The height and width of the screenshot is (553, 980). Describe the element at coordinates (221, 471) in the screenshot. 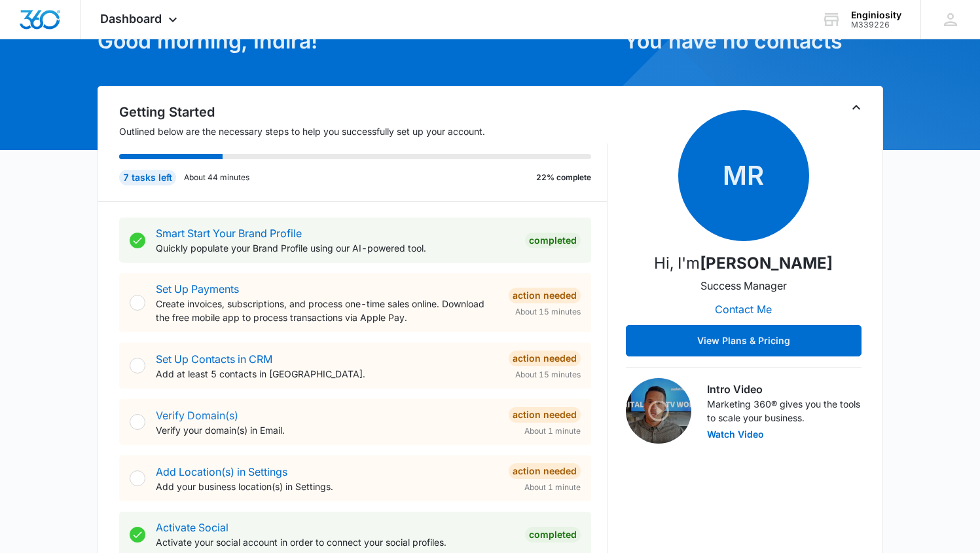

I see `a: Add Location(s) in Settings` at that location.